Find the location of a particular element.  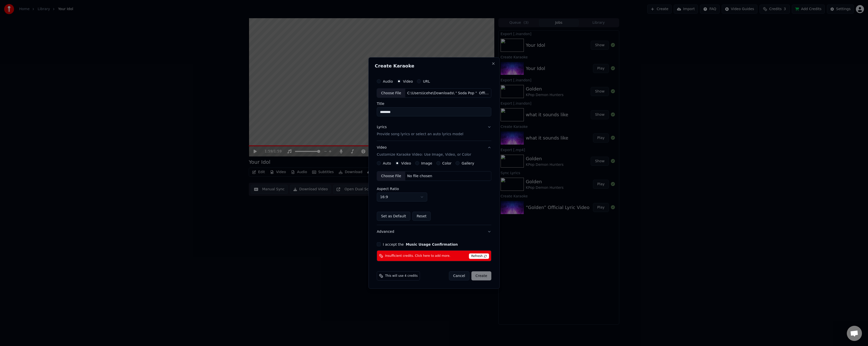

label: URL is located at coordinates (427, 81).